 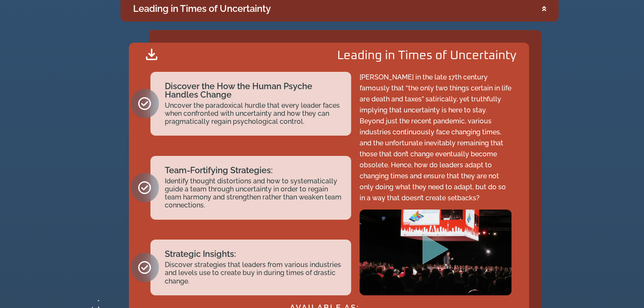 What do you see at coordinates (436, 252) in the screenshot?
I see `div: Play Video` at bounding box center [436, 252].